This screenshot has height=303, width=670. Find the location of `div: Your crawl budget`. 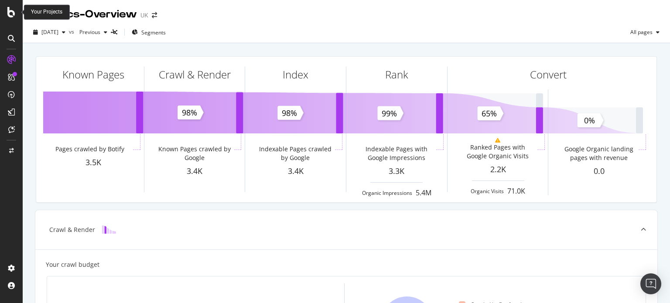

div: Your crawl budget is located at coordinates (72, 265).